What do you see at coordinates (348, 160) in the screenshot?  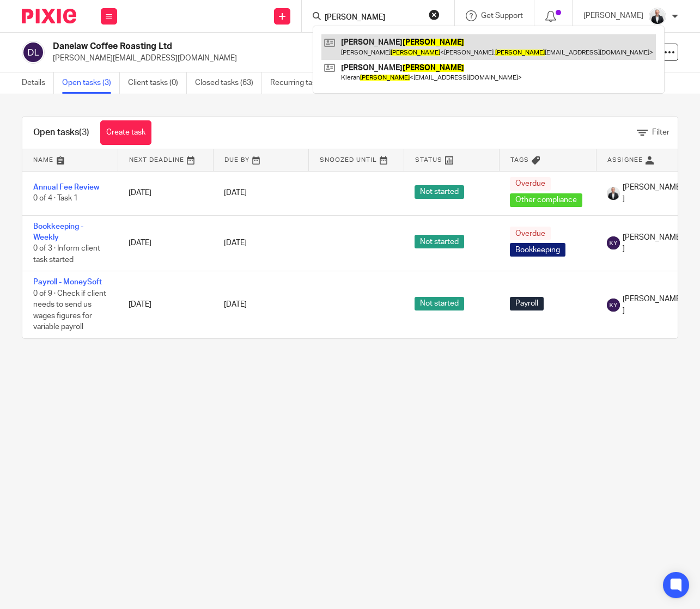 I see `span: Snoozed Until` at bounding box center [348, 160].